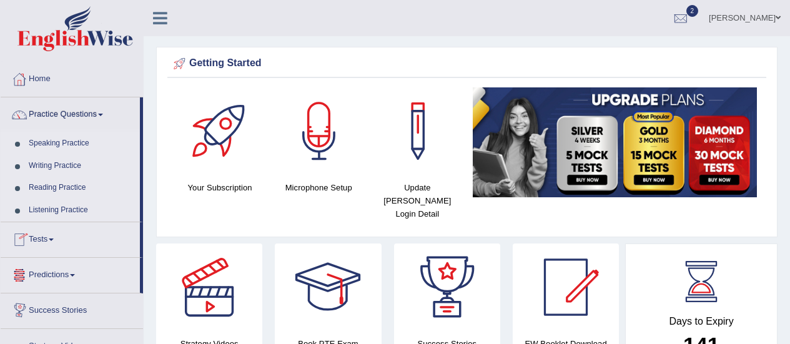 The height and width of the screenshot is (344, 790). Describe the element at coordinates (220, 187) in the screenshot. I see `h4: Your Subscription` at that location.